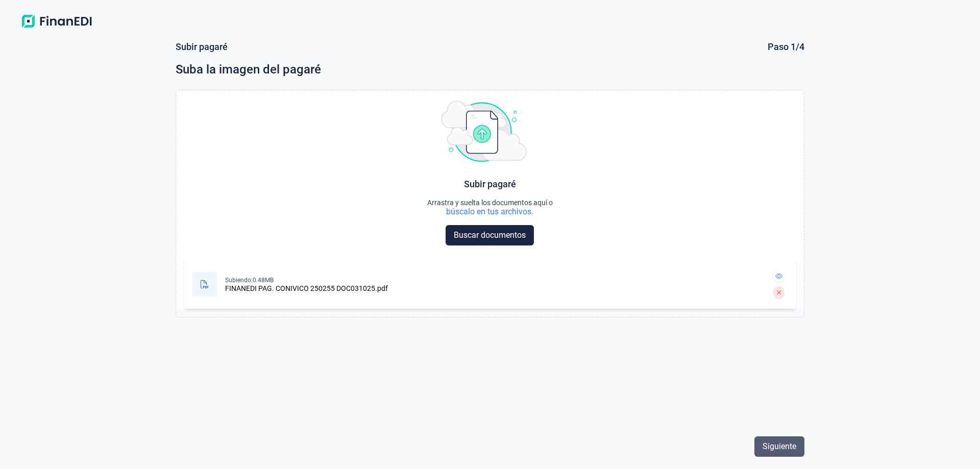 This screenshot has width=980, height=469. Describe the element at coordinates (484, 131) in the screenshot. I see `img: upload img` at that location.